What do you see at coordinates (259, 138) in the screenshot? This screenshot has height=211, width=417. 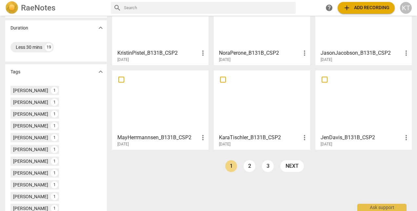 I see `h3: KaraTischler_B131B_CSP2` at bounding box center [259, 138].